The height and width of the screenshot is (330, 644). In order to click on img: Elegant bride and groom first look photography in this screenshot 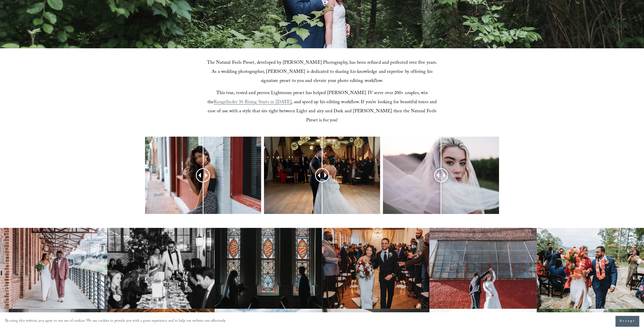, I will do `click(268, 268)`.